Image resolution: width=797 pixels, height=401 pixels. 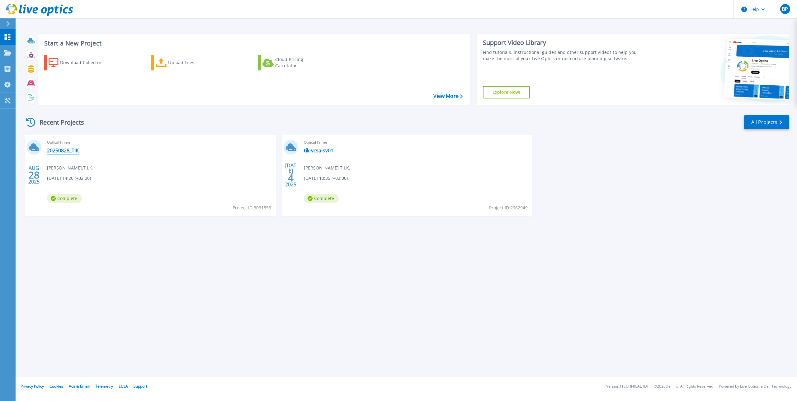 What do you see at coordinates (186, 63) in the screenshot?
I see `a: Upload Files` at bounding box center [186, 63].